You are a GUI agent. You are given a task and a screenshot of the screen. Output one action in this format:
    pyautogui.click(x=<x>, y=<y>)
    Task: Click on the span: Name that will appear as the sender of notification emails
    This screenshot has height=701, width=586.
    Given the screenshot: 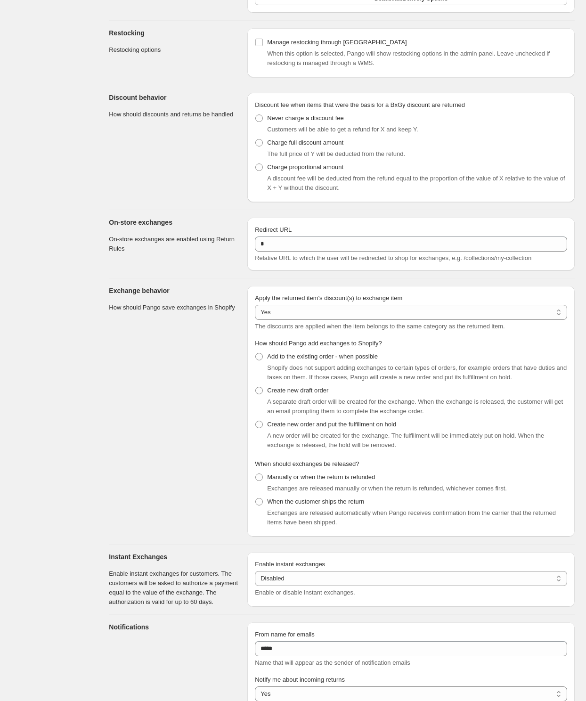 What is the action you would take?
    pyautogui.click(x=333, y=662)
    